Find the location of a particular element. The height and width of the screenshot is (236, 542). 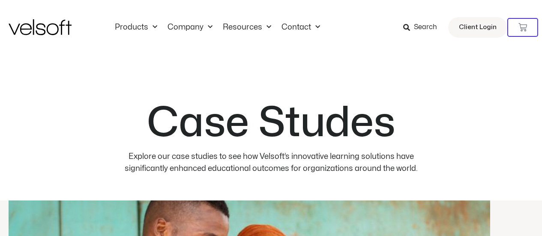

a: ProductsMenu Toggle is located at coordinates (136, 27).